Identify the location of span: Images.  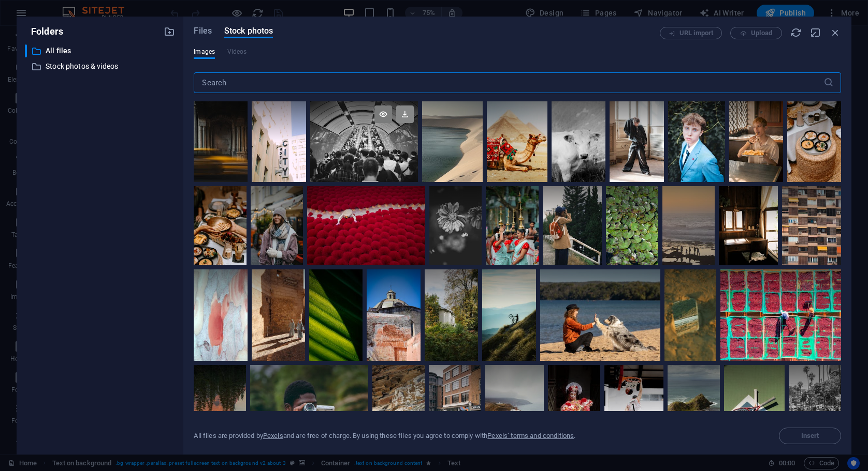
(204, 52).